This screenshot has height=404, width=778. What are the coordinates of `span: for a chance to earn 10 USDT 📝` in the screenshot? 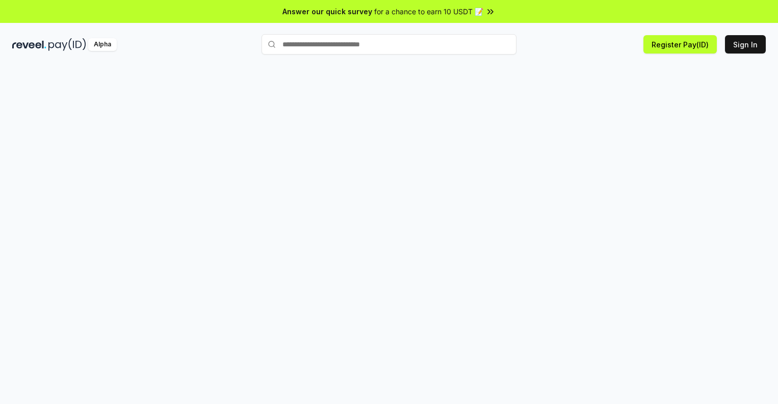 It's located at (429, 11).